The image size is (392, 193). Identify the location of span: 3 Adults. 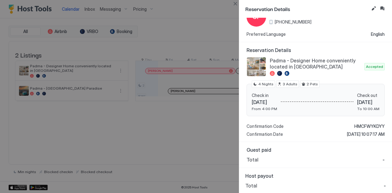
(290, 84).